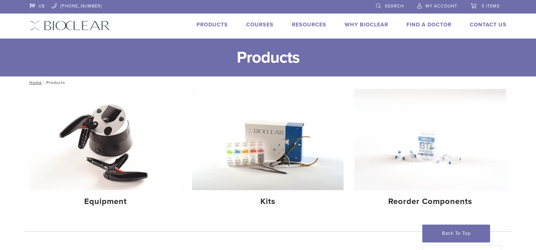  I want to click on span: My Account, so click(441, 6).